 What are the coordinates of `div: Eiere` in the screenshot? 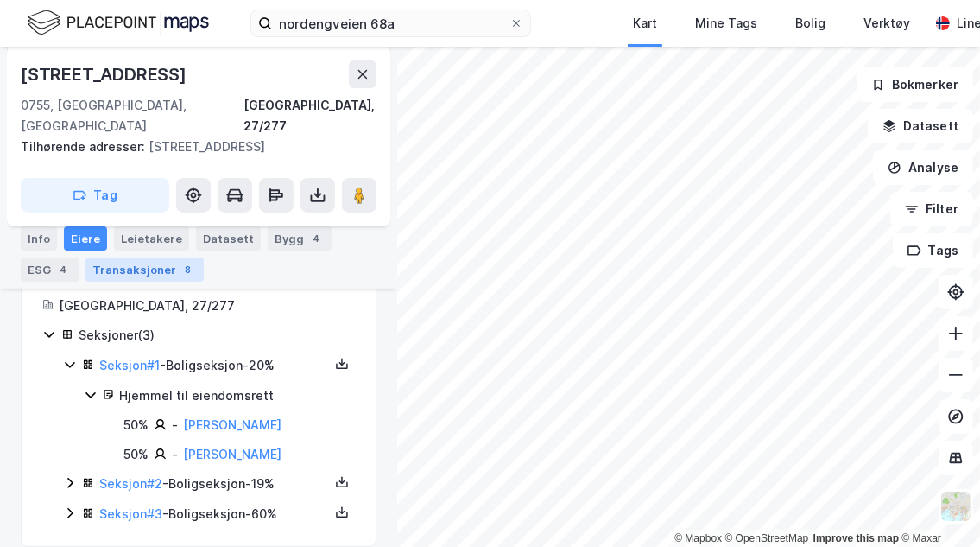 It's located at (85, 238).